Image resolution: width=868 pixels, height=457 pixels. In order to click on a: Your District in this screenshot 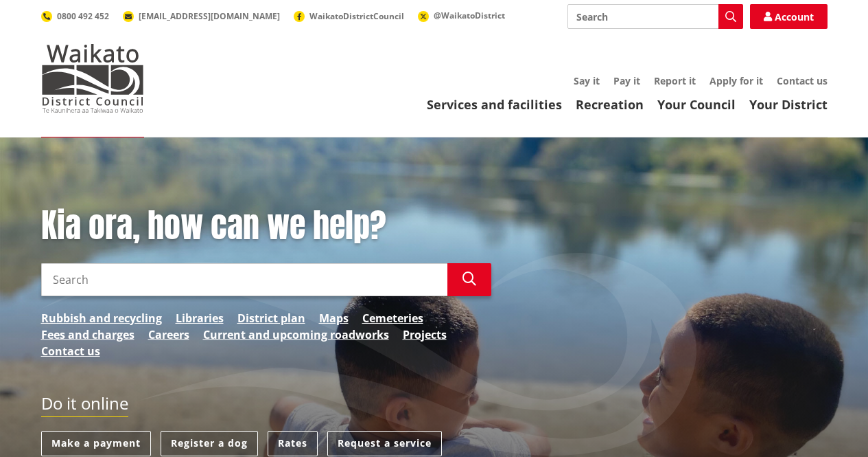, I will do `click(788, 104)`.